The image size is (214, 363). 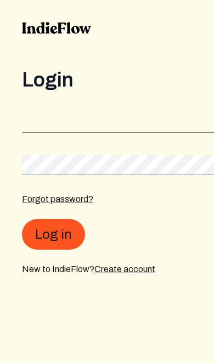 I want to click on img: indieflow-logo-black.svg, so click(x=56, y=28).